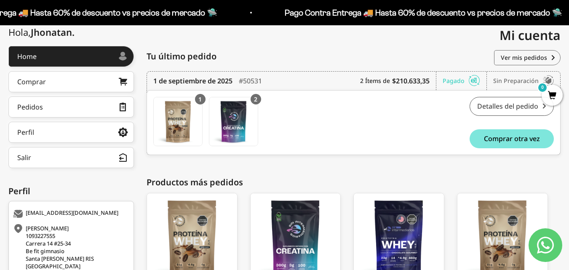 Image resolution: width=569 pixels, height=270 pixels. I want to click on a: Detalles del pedido, so click(511, 106).